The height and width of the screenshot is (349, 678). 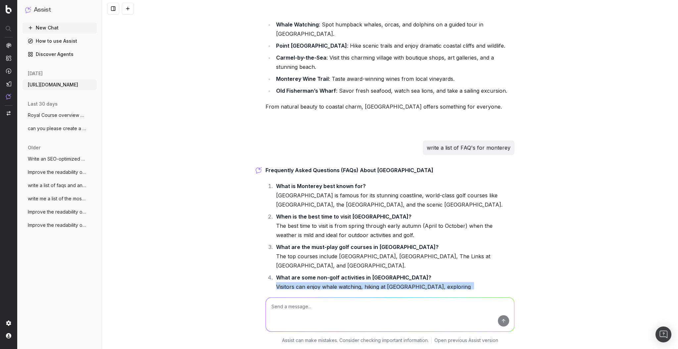 What do you see at coordinates (9, 323) in the screenshot?
I see `img: Setting` at bounding box center [9, 323].